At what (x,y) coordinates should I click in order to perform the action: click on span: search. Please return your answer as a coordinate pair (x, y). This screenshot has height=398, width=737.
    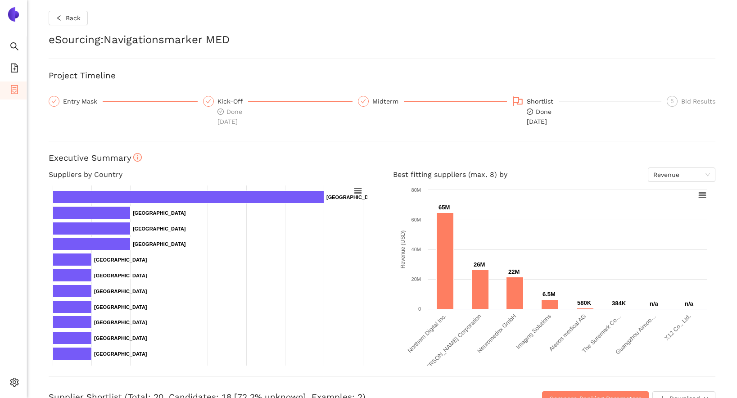
    Looking at the image, I should click on (14, 48).